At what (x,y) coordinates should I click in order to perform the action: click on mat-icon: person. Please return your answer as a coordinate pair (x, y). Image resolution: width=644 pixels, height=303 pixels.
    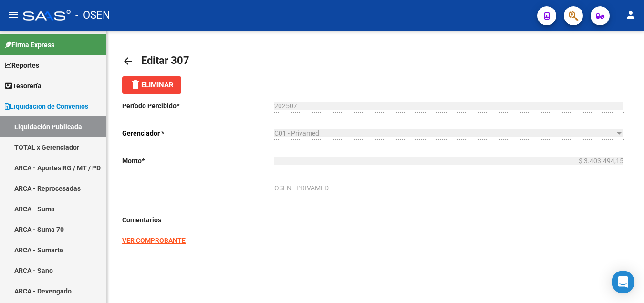
    Looking at the image, I should click on (631, 15).